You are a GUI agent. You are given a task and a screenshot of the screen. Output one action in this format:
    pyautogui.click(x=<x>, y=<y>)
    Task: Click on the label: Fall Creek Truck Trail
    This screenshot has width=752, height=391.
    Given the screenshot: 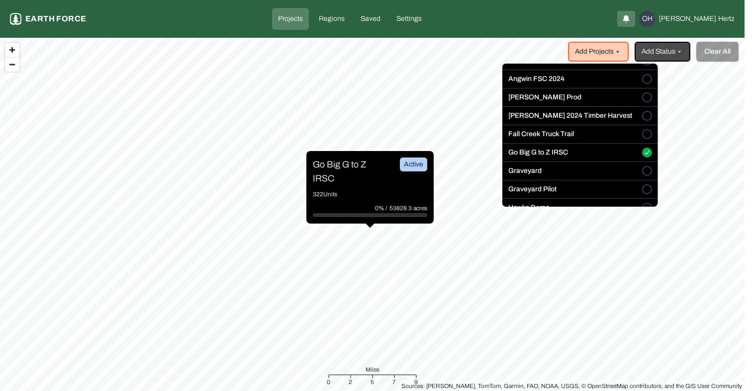 What is the action you would take?
    pyautogui.click(x=541, y=134)
    